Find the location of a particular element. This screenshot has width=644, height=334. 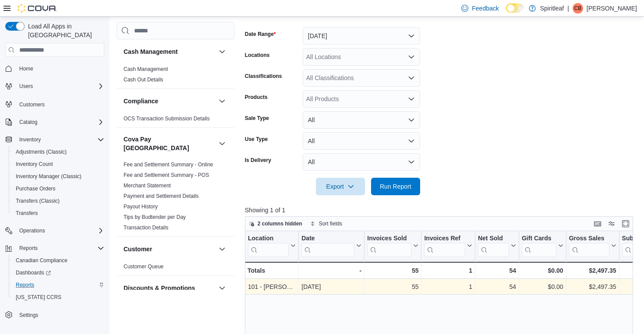

div: Compliance is located at coordinates (175, 120).